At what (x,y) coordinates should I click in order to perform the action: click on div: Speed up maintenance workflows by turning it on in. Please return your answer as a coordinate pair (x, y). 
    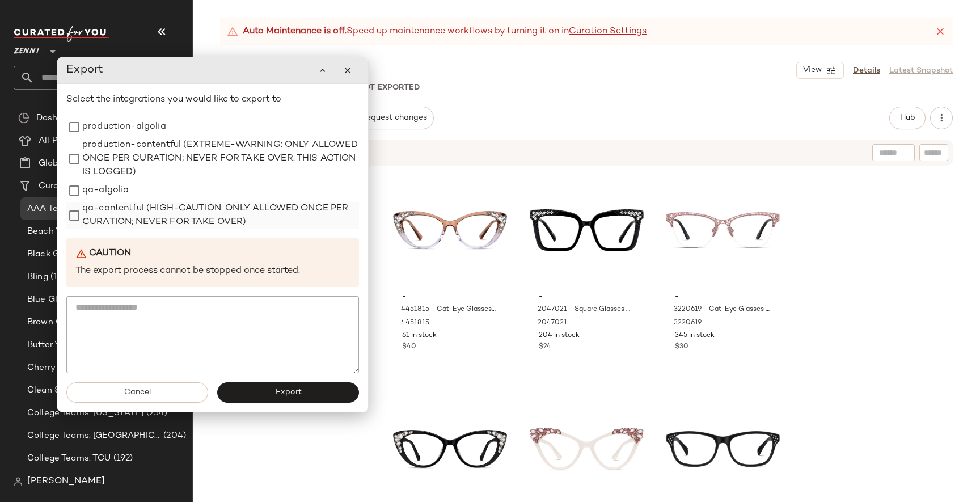
    Looking at the image, I should click on (436, 32).